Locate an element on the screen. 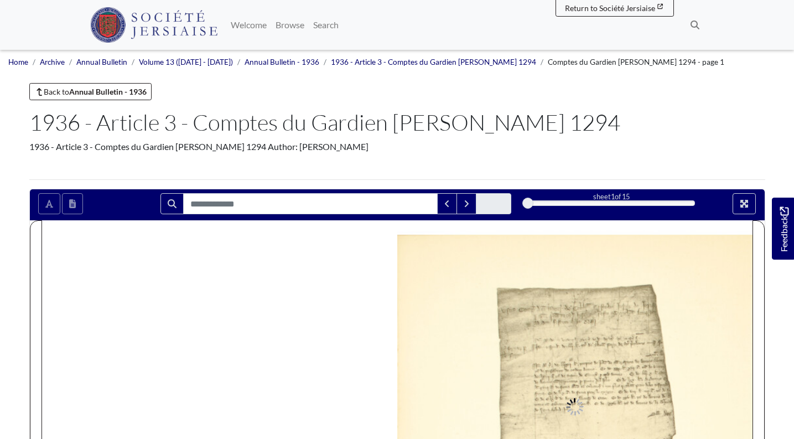 The width and height of the screenshot is (794, 439). a: Annual Bulletin is located at coordinates (102, 62).